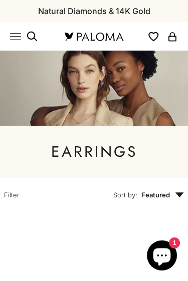  What do you see at coordinates (162, 256) in the screenshot?
I see `inbox-online-store-chat: Shopify online store chat` at bounding box center [162, 256].